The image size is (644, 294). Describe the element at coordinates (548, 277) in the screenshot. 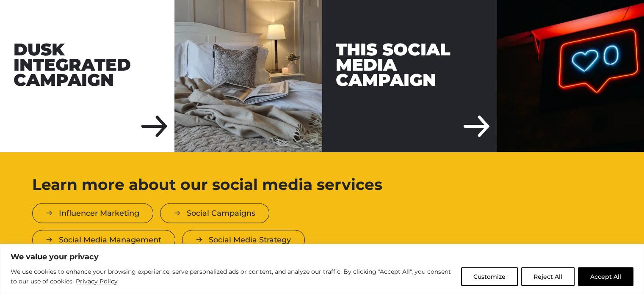

I see `button: Reject All` at that location.